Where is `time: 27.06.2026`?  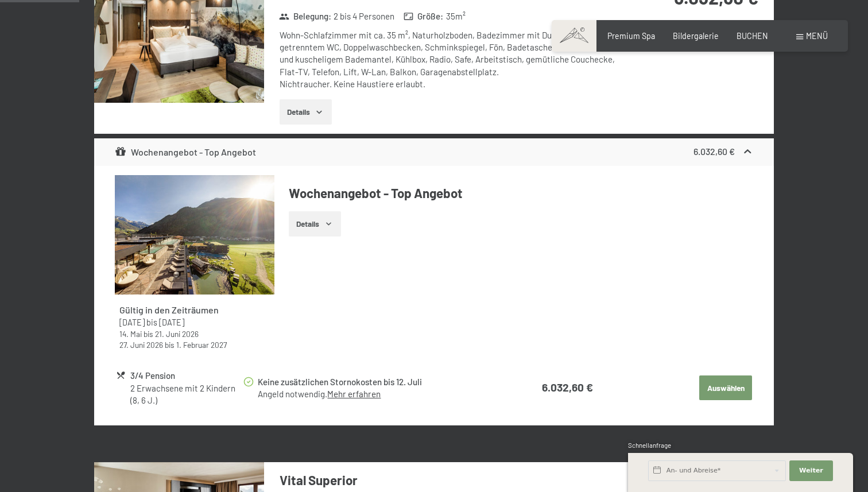
time: 27.06.2026 is located at coordinates (141, 344).